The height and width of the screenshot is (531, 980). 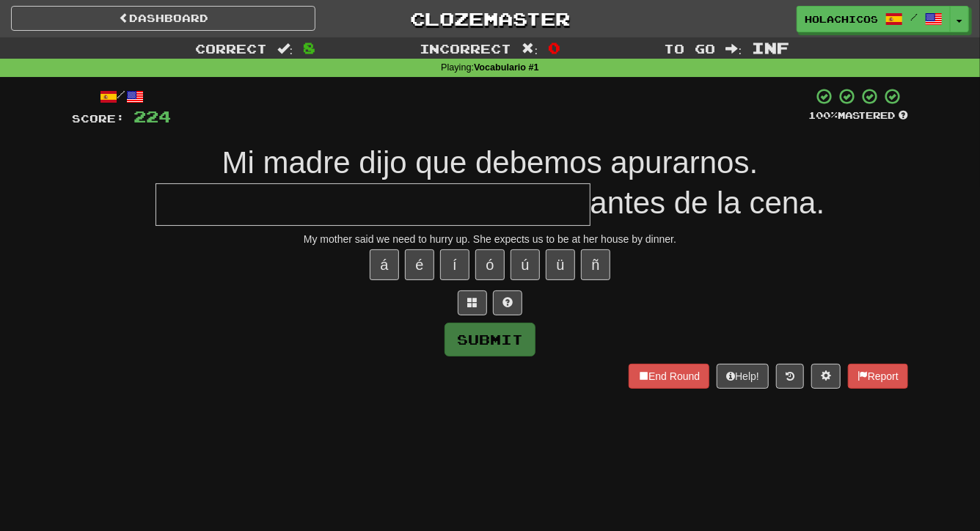 What do you see at coordinates (595, 265) in the screenshot?
I see `button: ñ` at bounding box center [595, 265].